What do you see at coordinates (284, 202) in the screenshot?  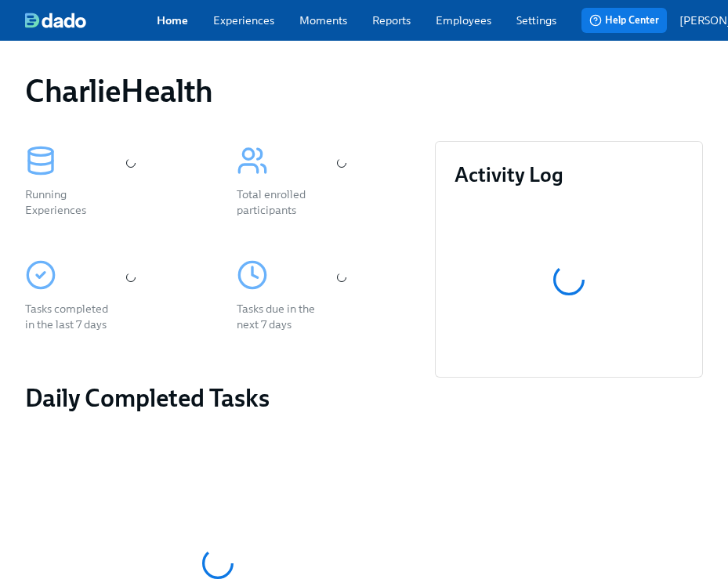 I see `div: Total enrolled participants` at bounding box center [284, 202].